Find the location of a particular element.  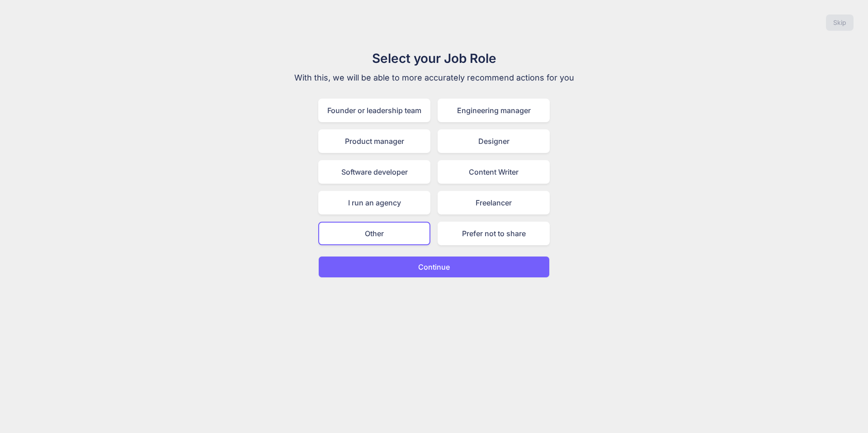

h1: Select your Job Role is located at coordinates (434, 58).